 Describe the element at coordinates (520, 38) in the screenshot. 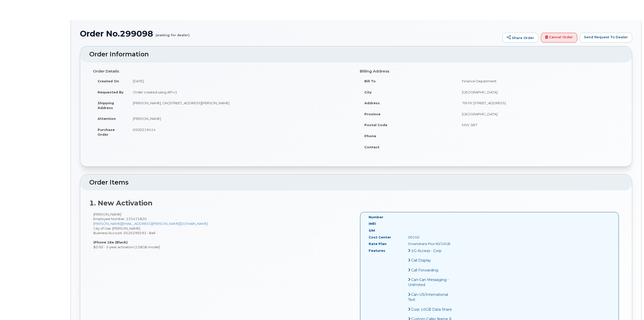

I see `a: Share Order` at that location.